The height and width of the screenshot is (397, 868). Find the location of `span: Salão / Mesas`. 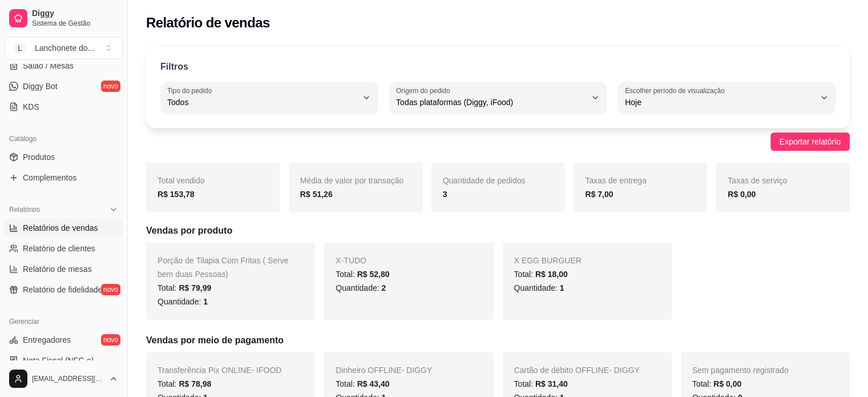

span: Salão / Mesas is located at coordinates (48, 65).